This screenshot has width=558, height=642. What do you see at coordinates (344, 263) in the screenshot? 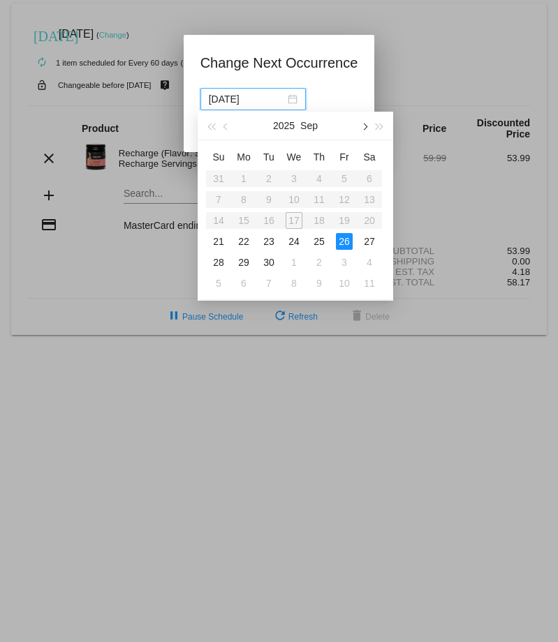
I see `td: 10/3/2025` at bounding box center [344, 263].